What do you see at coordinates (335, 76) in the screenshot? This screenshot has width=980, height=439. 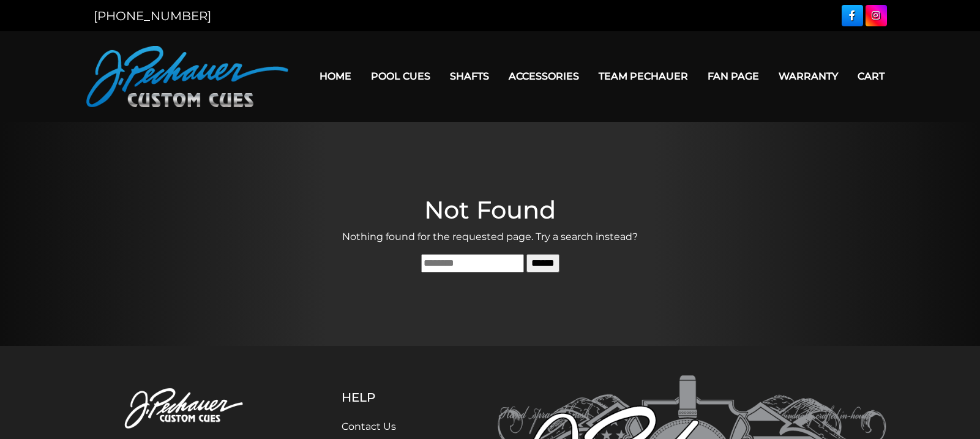 I see `a: Home` at bounding box center [335, 76].